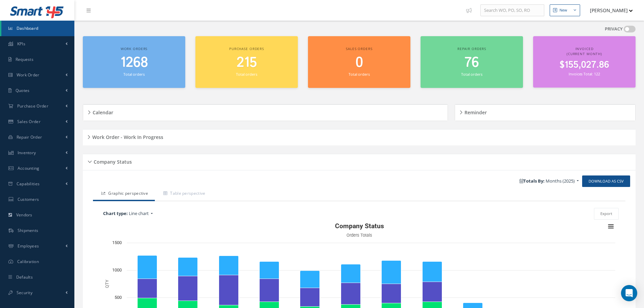 The height and width of the screenshot is (308, 644). Describe the element at coordinates (432, 271) in the screenshot. I see `path: August, 366. Work orders received.` at that location.